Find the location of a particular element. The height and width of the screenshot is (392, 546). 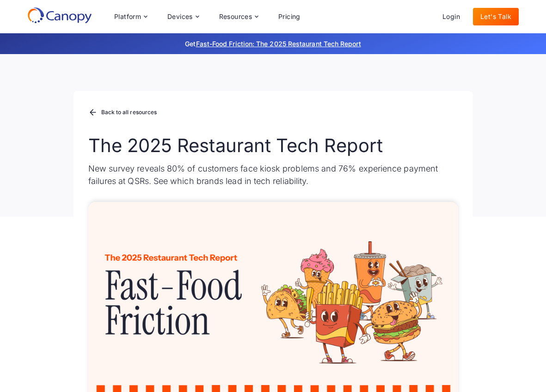

a: Pricing is located at coordinates (289, 16).